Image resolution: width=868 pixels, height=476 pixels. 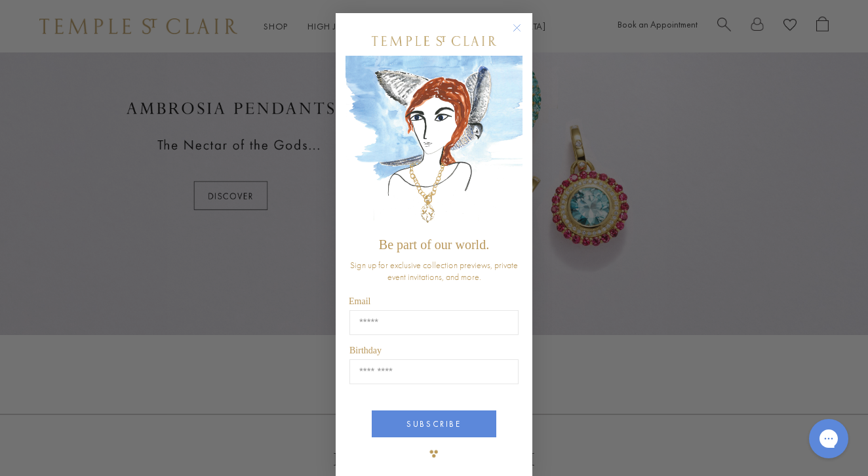 What do you see at coordinates (523, 34) in the screenshot?
I see `button: Close dialog` at bounding box center [523, 34].